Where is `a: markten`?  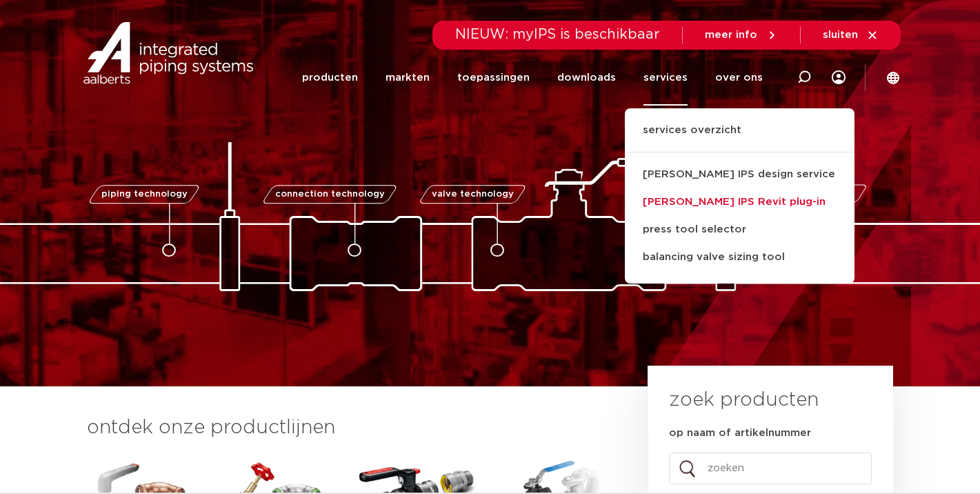 a: markten is located at coordinates (407, 77).